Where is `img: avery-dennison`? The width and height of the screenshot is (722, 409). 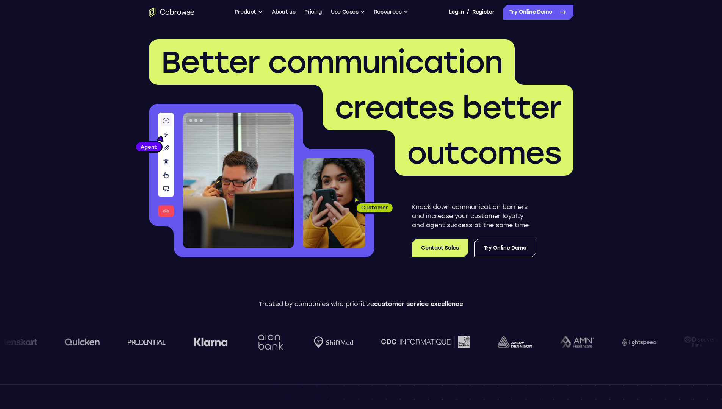 img: avery-dennison is located at coordinates (392, 342).